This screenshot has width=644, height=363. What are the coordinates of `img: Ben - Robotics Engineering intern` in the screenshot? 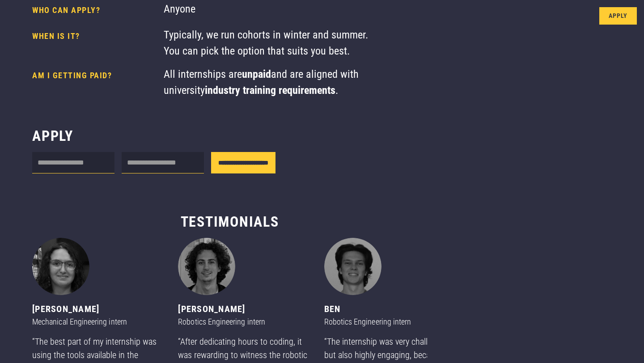 It's located at (353, 267).